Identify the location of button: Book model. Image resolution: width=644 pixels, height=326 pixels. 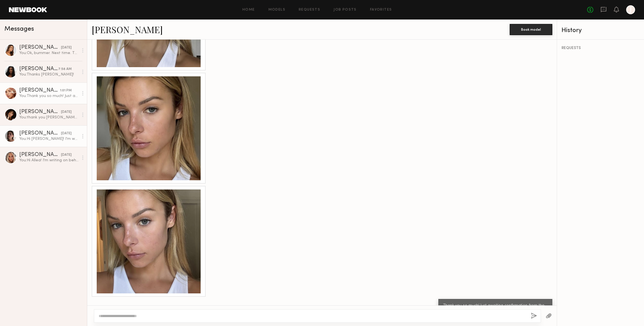
(530, 29).